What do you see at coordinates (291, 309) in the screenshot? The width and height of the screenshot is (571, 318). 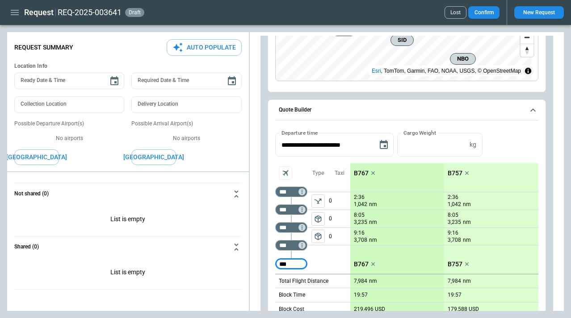 I see `p: Block Cost` at bounding box center [291, 309].